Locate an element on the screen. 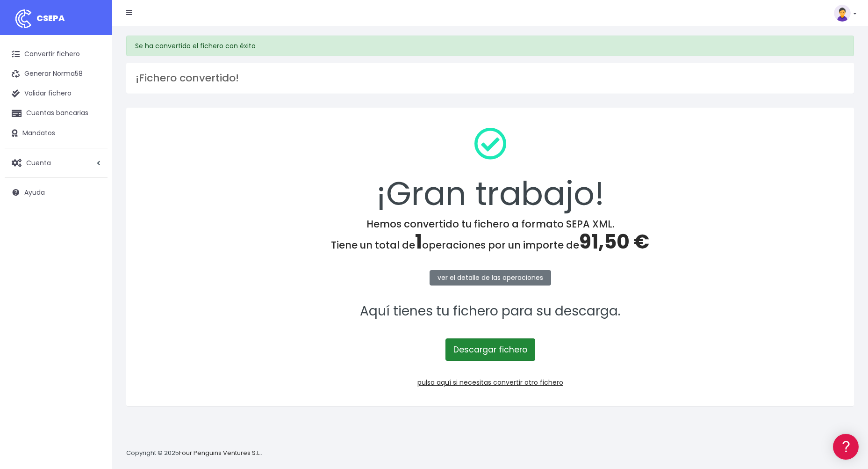  a: Información general is located at coordinates (94, 87).